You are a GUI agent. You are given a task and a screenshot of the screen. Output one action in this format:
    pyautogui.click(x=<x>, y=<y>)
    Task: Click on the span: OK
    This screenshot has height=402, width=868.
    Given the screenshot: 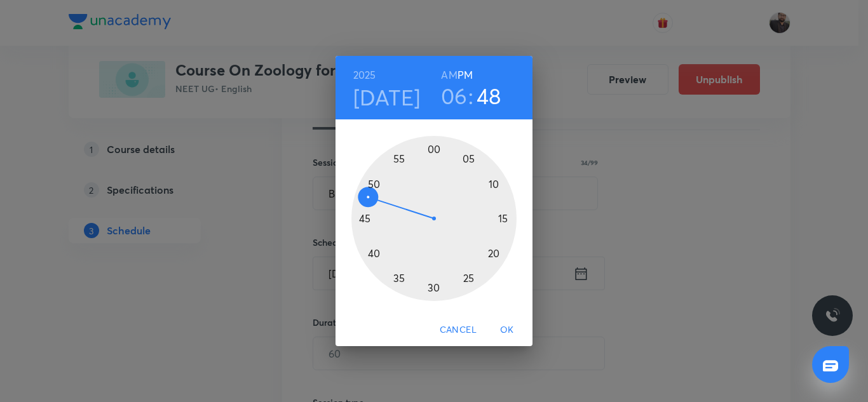 What is the action you would take?
    pyautogui.click(x=508, y=330)
    